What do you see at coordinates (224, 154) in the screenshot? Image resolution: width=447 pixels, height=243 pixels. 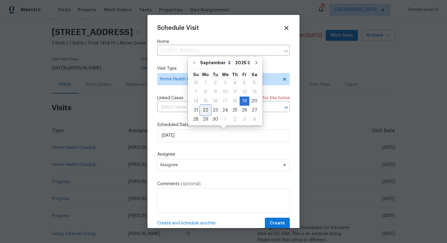 I see `label: Assignee` at bounding box center [224, 154].